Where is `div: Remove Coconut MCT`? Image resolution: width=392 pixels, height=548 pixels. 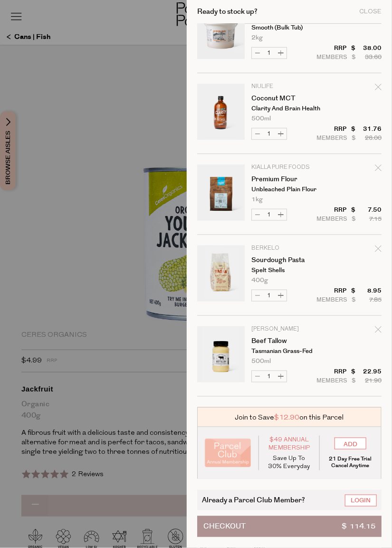 div: Remove Coconut MCT is located at coordinates (379, 89).